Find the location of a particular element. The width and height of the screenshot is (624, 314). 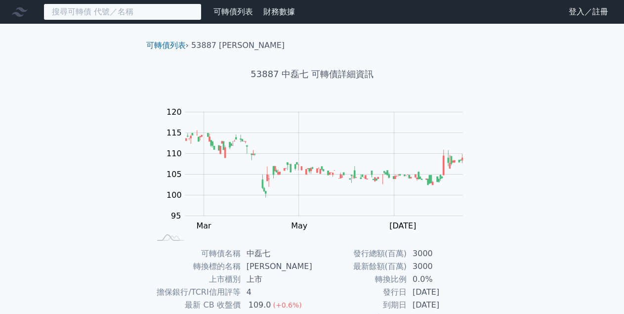

span: (+0.6%) is located at coordinates (287, 305).